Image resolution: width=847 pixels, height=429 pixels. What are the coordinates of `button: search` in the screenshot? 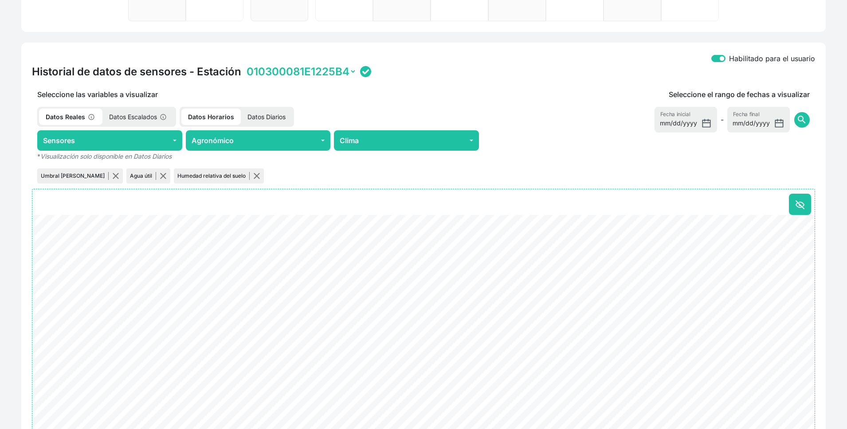 It's located at (802, 120).